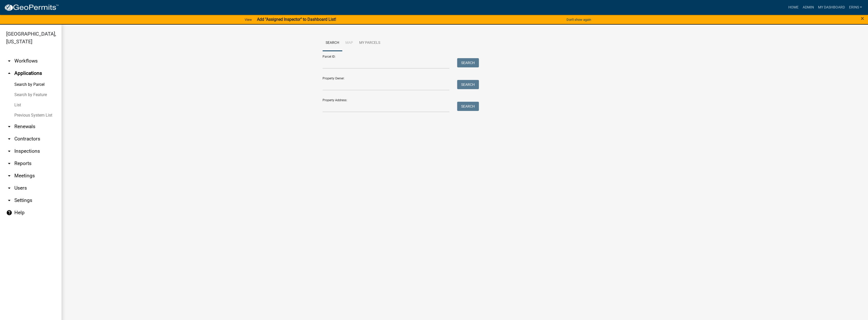 The width and height of the screenshot is (868, 320). Describe the element at coordinates (862, 18) in the screenshot. I see `button: Close` at that location.